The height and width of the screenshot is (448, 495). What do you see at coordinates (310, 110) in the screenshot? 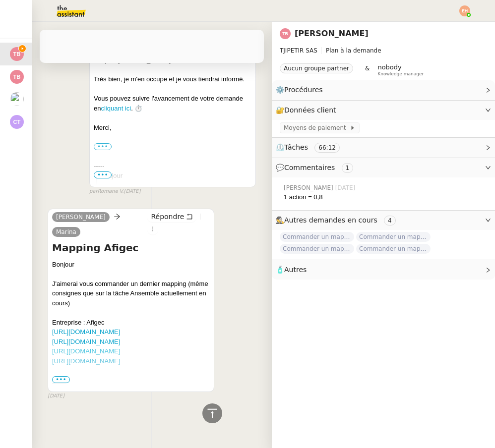
I see `span: Données client` at bounding box center [310, 110].